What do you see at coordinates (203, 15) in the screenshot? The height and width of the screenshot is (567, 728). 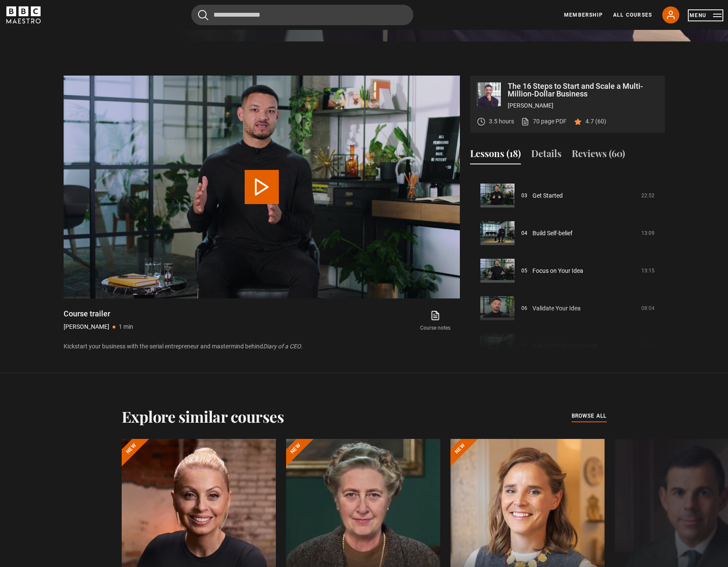 I see `button: Submit the search query` at bounding box center [203, 15].